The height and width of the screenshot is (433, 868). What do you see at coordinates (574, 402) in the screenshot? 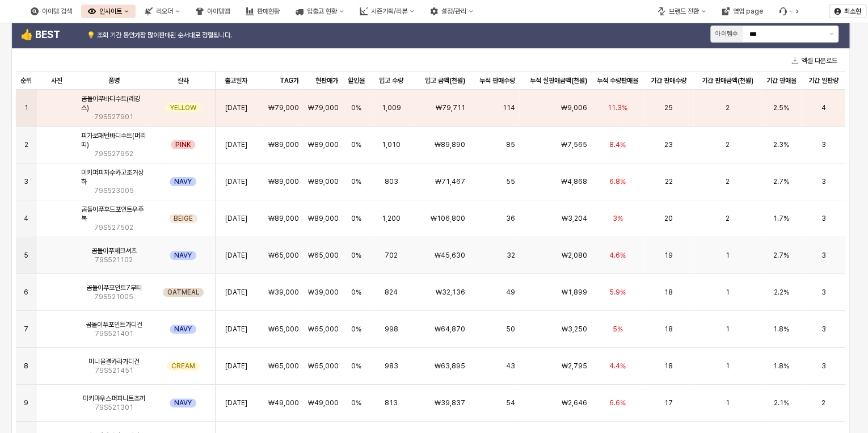
I see `span: ₩2,646` at bounding box center [574, 402].